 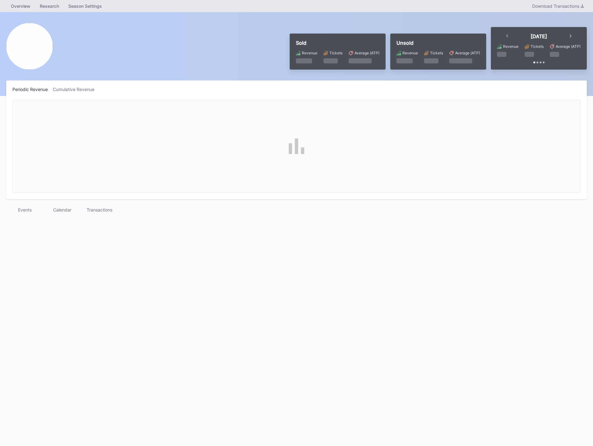 What do you see at coordinates (25, 210) in the screenshot?
I see `div: Events` at bounding box center [25, 210].